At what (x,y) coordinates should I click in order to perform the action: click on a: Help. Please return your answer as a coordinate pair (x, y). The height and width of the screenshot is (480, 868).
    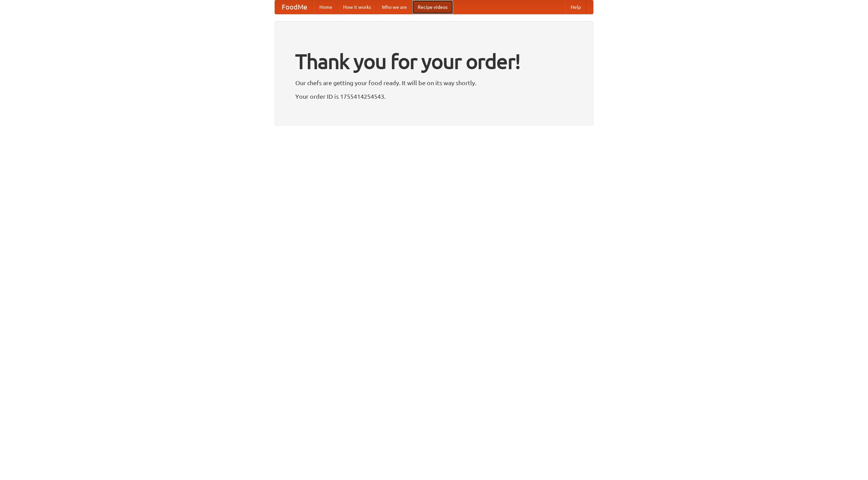
    Looking at the image, I should click on (576, 7).